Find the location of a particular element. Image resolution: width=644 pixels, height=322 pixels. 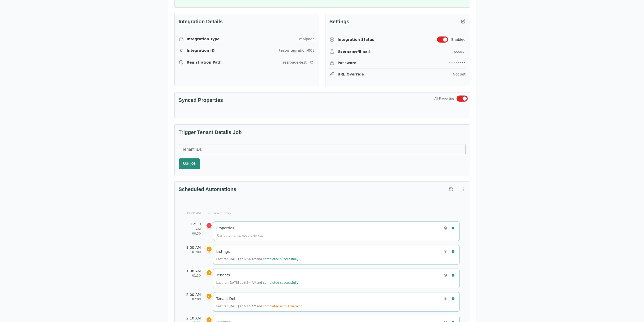

button: Copy registration link is located at coordinates (312, 62).